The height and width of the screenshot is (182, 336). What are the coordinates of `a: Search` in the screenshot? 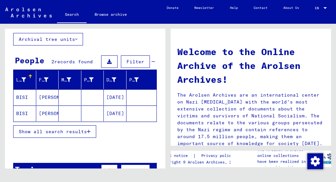 It's located at (72, 15).